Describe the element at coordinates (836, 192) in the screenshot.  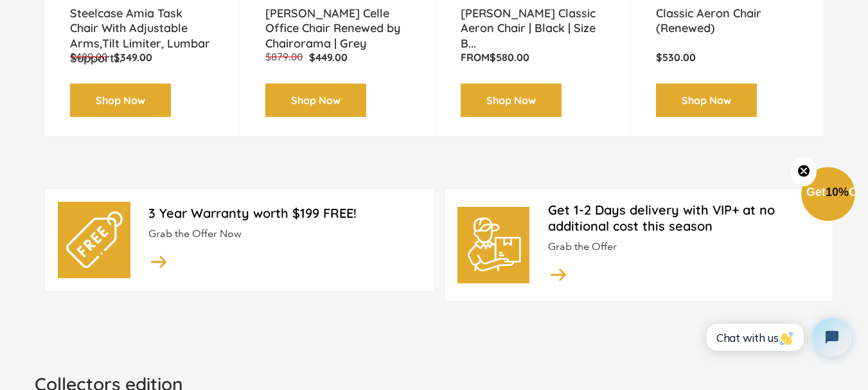
I see `span: Get Off` at that location.